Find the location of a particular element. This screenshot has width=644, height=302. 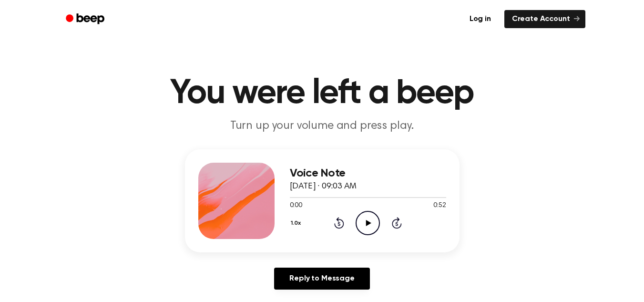

a: Log in is located at coordinates (480, 19).